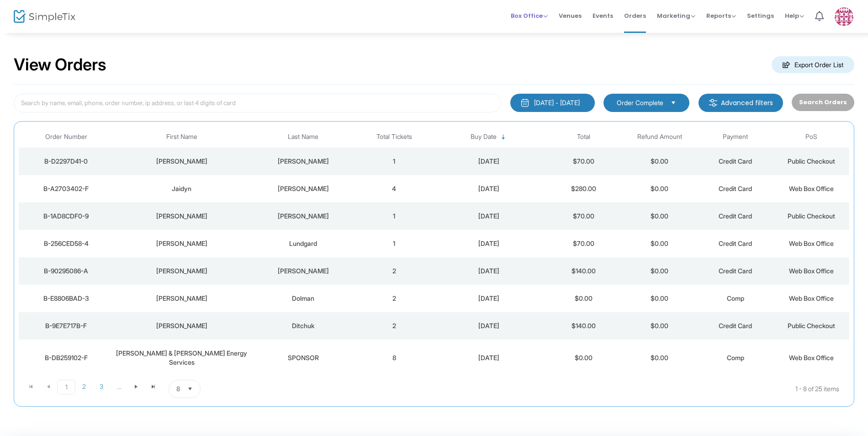  What do you see at coordinates (676, 15) in the screenshot?
I see `span: Marketing` at bounding box center [676, 15].